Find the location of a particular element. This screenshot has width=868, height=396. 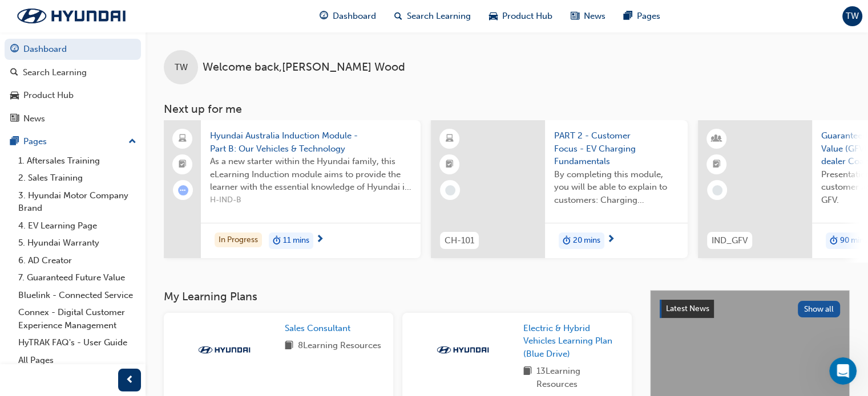

span: learningResourceType_INSTRUCTOR_LED-icon is located at coordinates (717, 139).